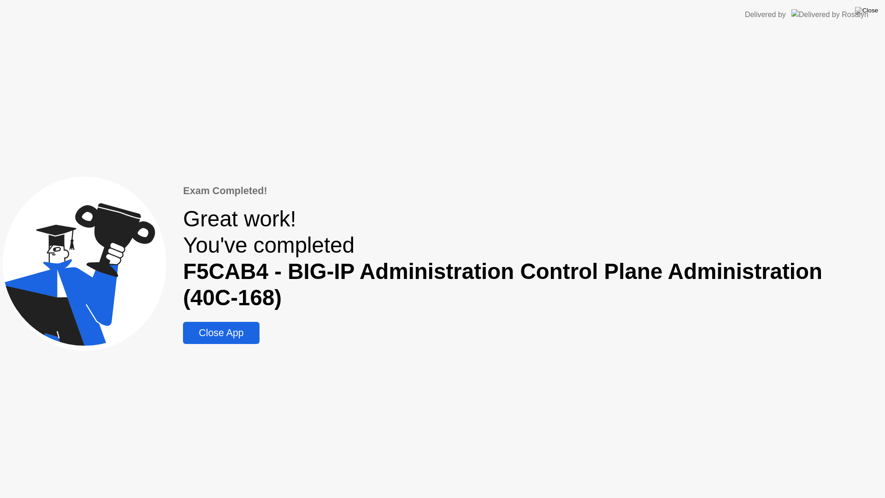 The image size is (885, 498). I want to click on b: F5CAB4 - BIG-IP Administration Control Plane Administration (40C-168), so click(502, 284).